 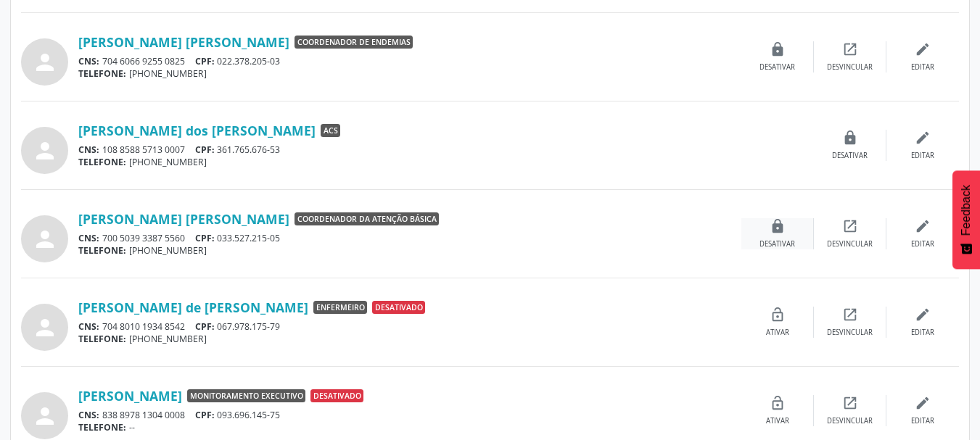 I want to click on span: Coordenador da Atenção Básica, so click(x=366, y=219).